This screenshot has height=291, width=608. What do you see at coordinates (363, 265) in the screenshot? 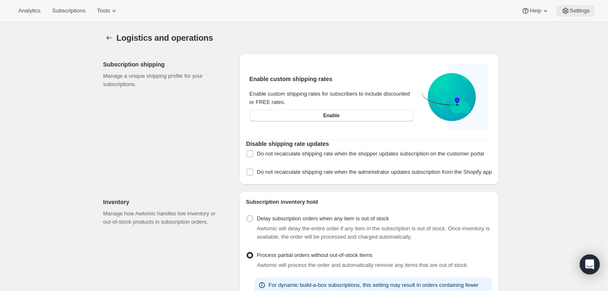
I see `span: Awtomic will process the order and automatically remove any items that are out of stock.` at bounding box center [363, 265].